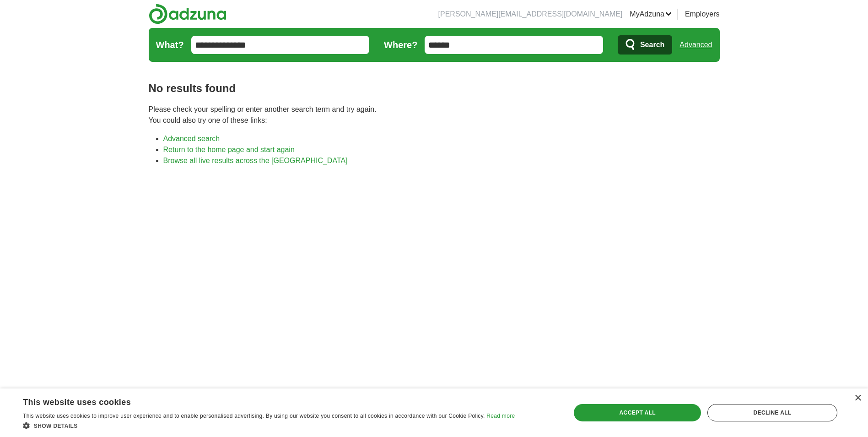 Image resolution: width=868 pixels, height=437 pixels. Describe the element at coordinates (192, 139) in the screenshot. I see `a: Advanced search` at that location.